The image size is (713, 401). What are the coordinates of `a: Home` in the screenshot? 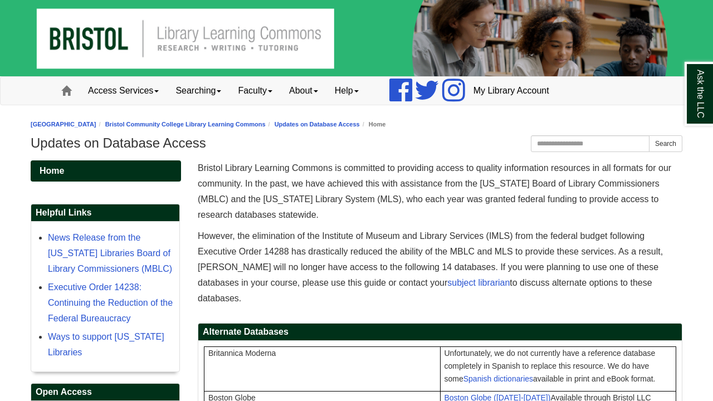 It's located at (106, 171).